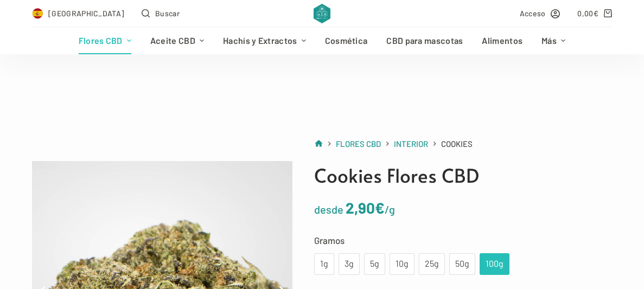  What do you see at coordinates (502, 41) in the screenshot?
I see `a: Alimentos` at bounding box center [502, 41].